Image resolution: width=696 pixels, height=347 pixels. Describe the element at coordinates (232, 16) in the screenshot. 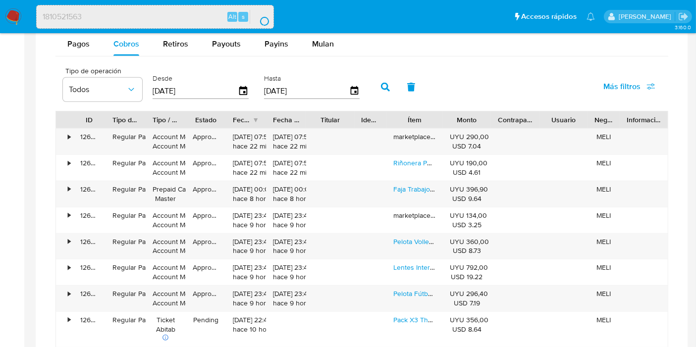

I see `span: Alt` at that location.